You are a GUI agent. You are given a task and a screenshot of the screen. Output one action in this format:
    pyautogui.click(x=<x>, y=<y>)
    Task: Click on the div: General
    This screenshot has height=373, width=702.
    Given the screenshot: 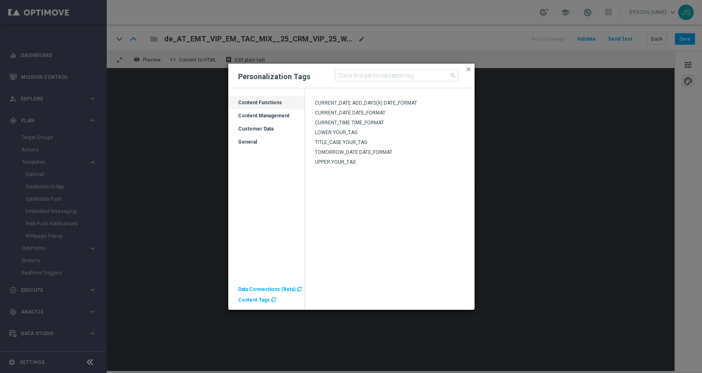 What is the action you would take?
    pyautogui.click(x=266, y=145)
    